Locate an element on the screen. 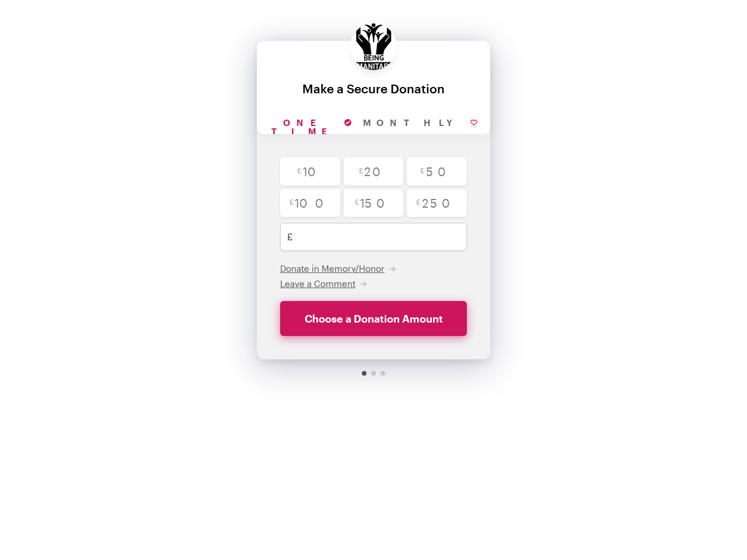 The width and height of the screenshot is (747, 560). button: Choose a Donation Amount is located at coordinates (373, 318).